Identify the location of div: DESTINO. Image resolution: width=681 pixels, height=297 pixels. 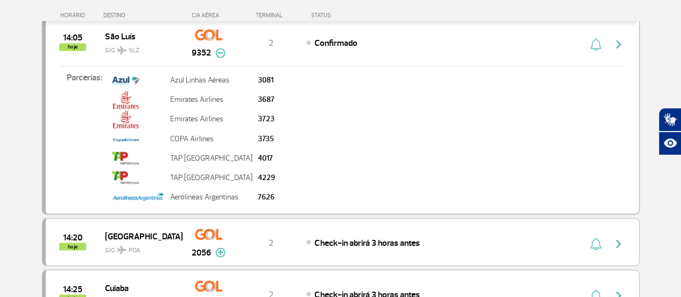
(143, 15).